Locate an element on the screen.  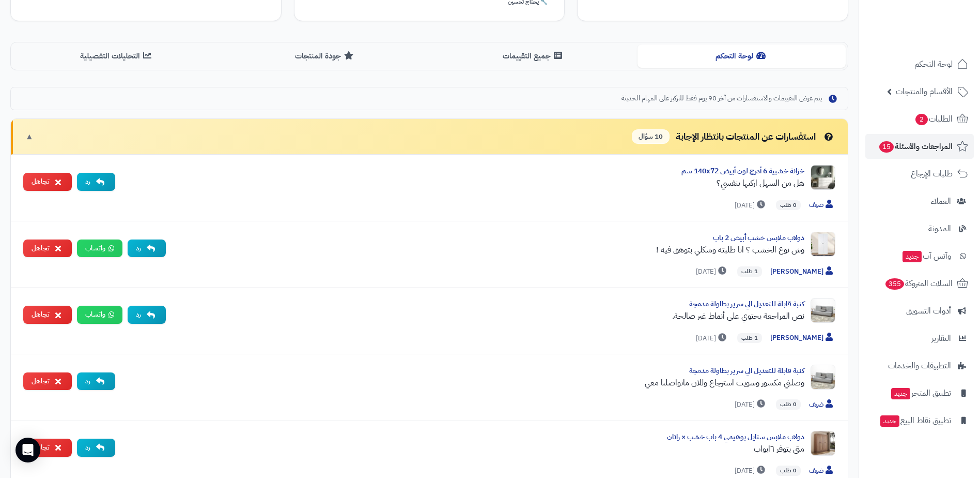
div: متى يتوفر ٦ابواب is located at coordinates (464, 449).